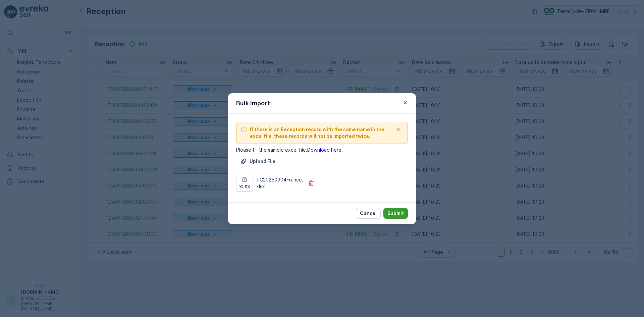 The width and height of the screenshot is (644, 317). What do you see at coordinates (325, 150) in the screenshot?
I see `a: Download here.` at bounding box center [325, 150].